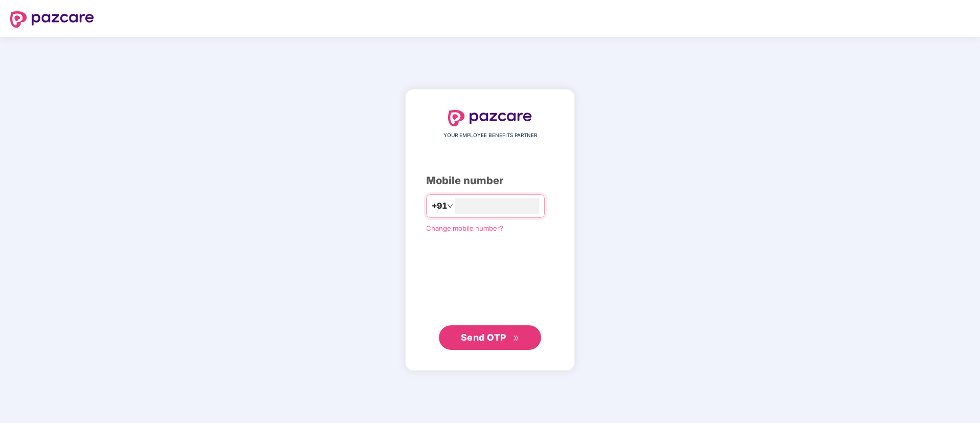 This screenshot has width=980, height=423. Describe the element at coordinates (439, 206) in the screenshot. I see `span: +91` at that location.